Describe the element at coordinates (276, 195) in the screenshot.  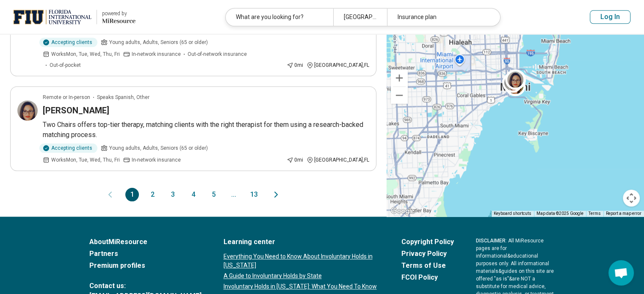
I see `button: Next page` at that location.